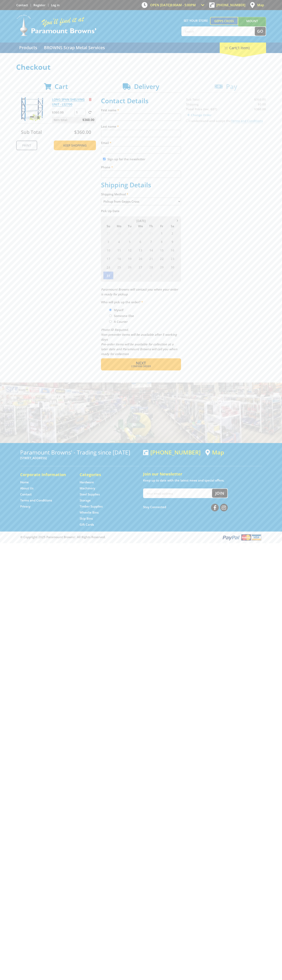  What do you see at coordinates (172, 233) in the screenshot?
I see `span: 2` at bounding box center [172, 233].